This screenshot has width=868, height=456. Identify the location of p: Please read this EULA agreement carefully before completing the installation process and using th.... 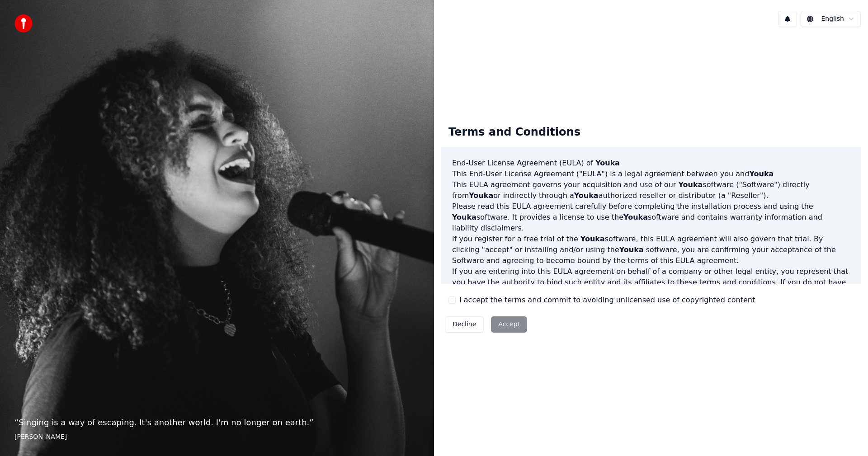
(651, 218).